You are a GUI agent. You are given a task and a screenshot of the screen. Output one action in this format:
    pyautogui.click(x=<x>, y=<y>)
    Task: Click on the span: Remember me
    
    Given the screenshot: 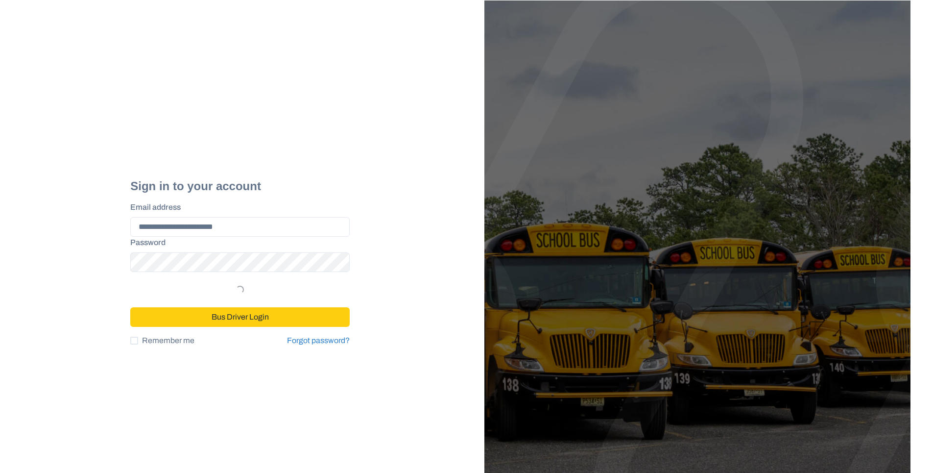 What is the action you would take?
    pyautogui.click(x=168, y=341)
    